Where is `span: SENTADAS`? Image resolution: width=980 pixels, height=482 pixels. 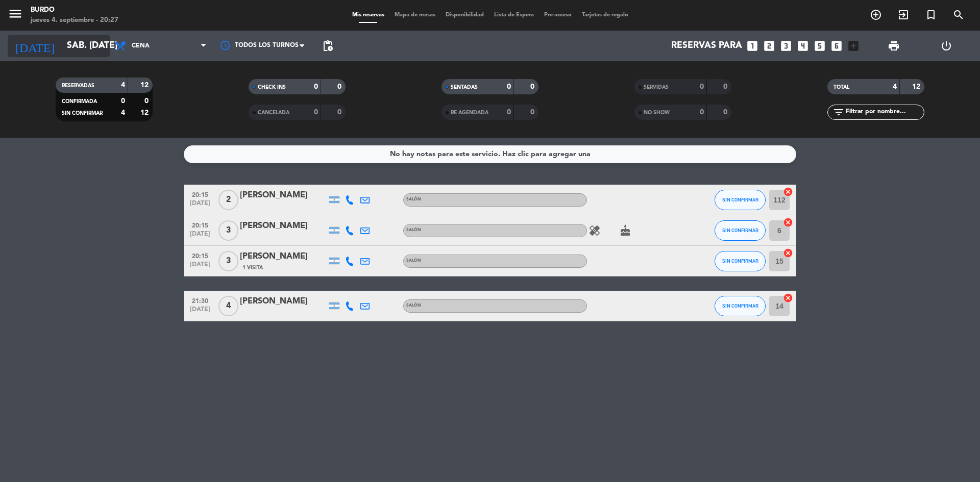
span: SENTADAS is located at coordinates (464, 88).